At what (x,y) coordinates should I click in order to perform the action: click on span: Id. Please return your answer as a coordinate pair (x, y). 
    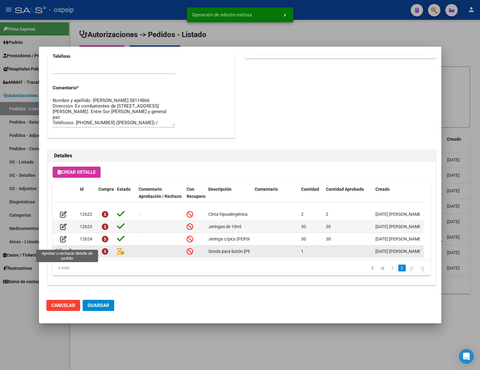
    Looking at the image, I should click on (82, 189).